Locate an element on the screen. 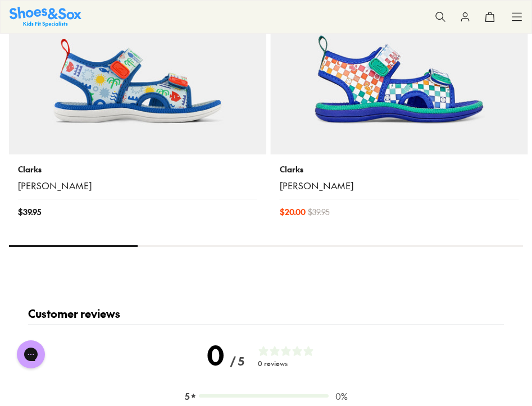 This screenshot has width=532, height=406. div: 0 reviews with 5 stars is located at coordinates (263, 396).